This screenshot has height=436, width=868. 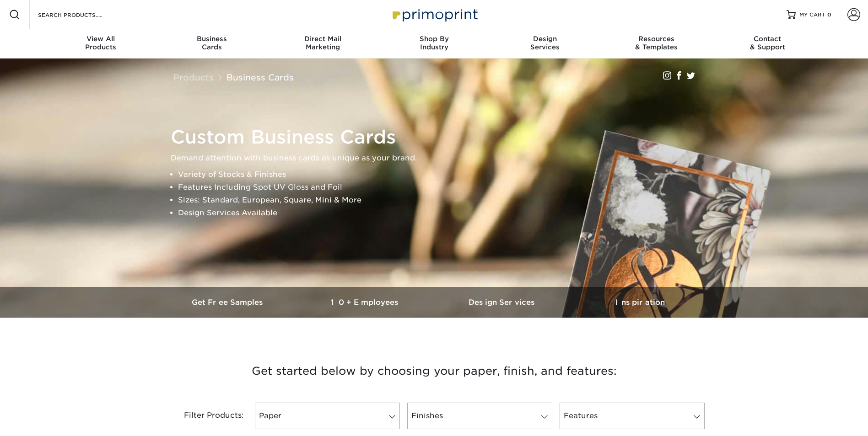 What do you see at coordinates (442, 213) in the screenshot?
I see `li: Design Services Available` at bounding box center [442, 213].